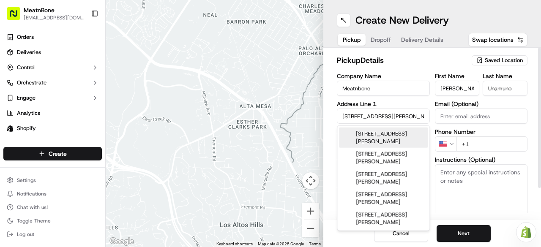 The width and height of the screenshot is (541, 247). Describe the element at coordinates (26, 98) in the screenshot. I see `span: Engage` at that location.